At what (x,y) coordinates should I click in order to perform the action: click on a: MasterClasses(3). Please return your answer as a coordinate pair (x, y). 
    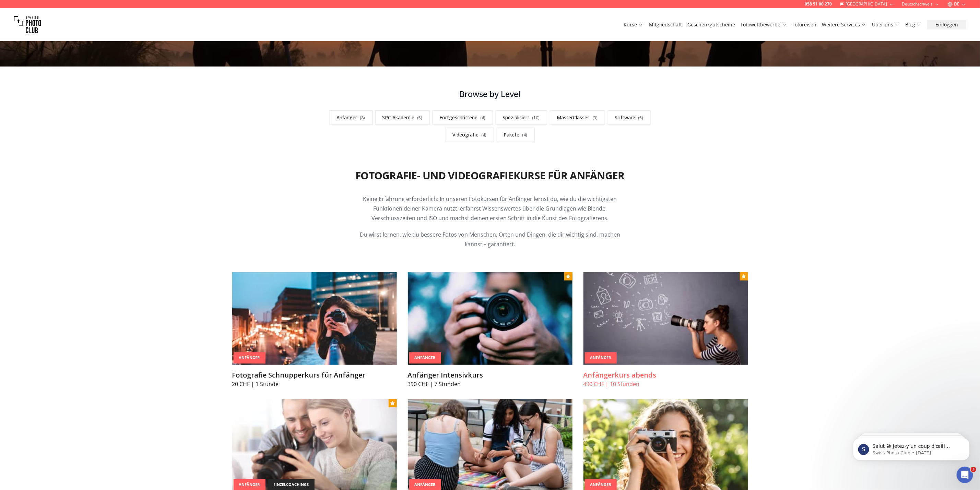
    Looking at the image, I should click on (577, 118).